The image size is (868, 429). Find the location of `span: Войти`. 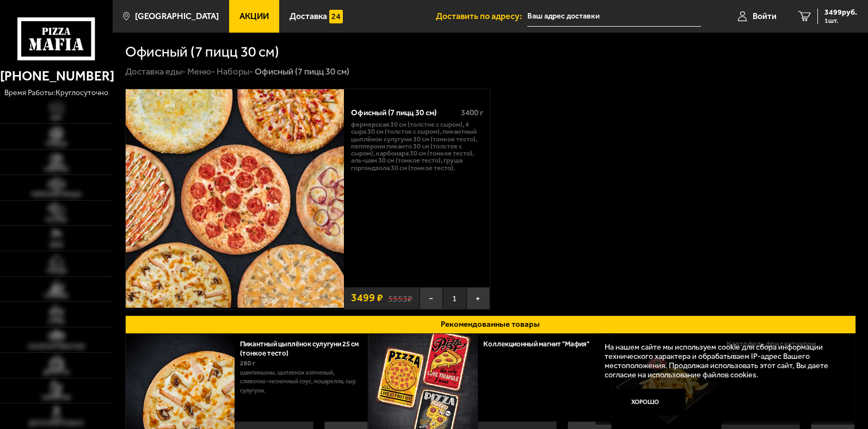

span: Войти is located at coordinates (765, 16).